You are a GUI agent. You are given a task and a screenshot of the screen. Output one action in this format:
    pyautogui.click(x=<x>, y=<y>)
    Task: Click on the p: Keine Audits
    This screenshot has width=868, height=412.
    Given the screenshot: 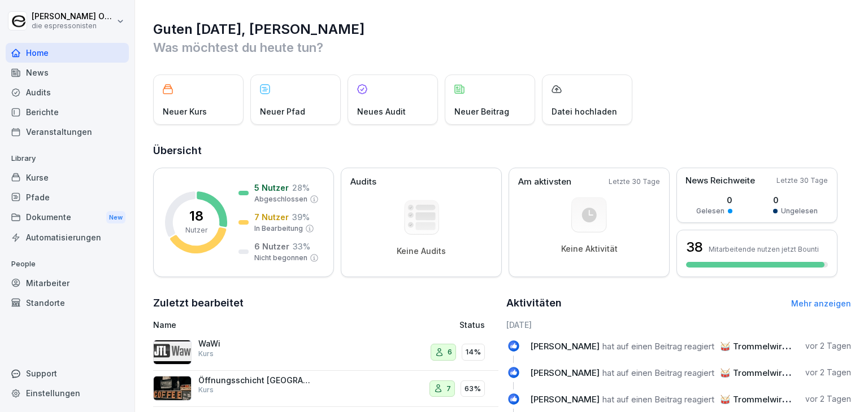 What is the action you would take?
    pyautogui.click(x=421, y=251)
    